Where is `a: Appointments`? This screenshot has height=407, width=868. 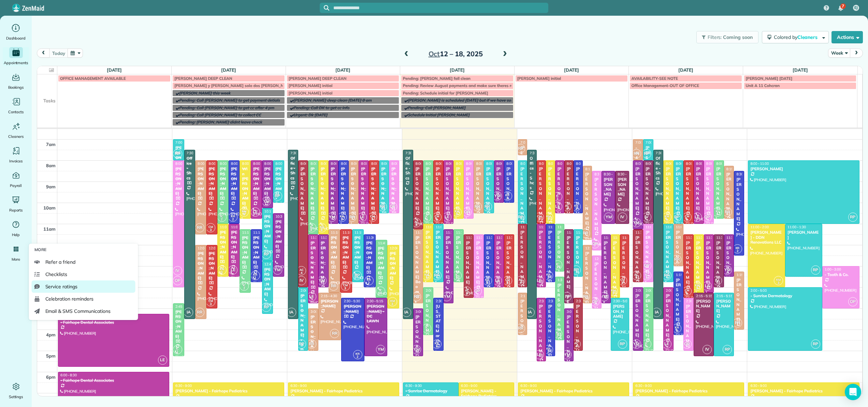
a: Appointments is located at coordinates (16, 56).